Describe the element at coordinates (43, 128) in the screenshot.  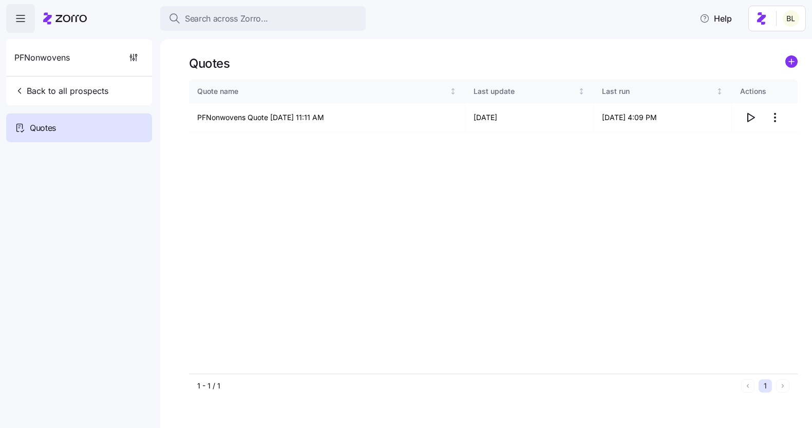
I see `span: Quotes` at that location.